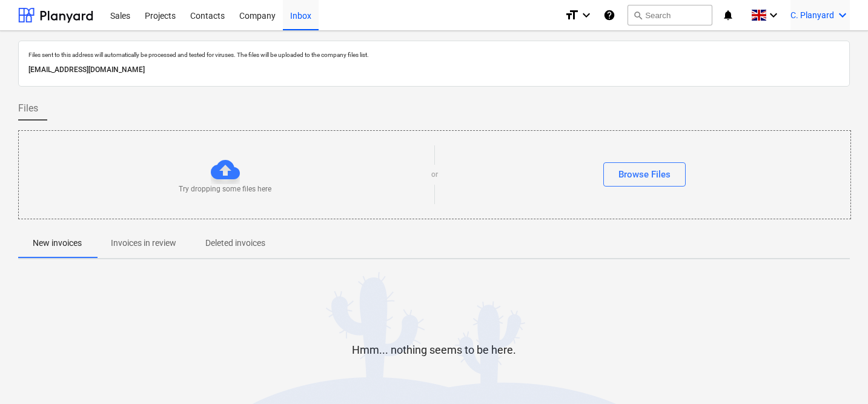  Describe the element at coordinates (435, 174) in the screenshot. I see `div: Try dropping some files hereorBrowse Files` at that location.